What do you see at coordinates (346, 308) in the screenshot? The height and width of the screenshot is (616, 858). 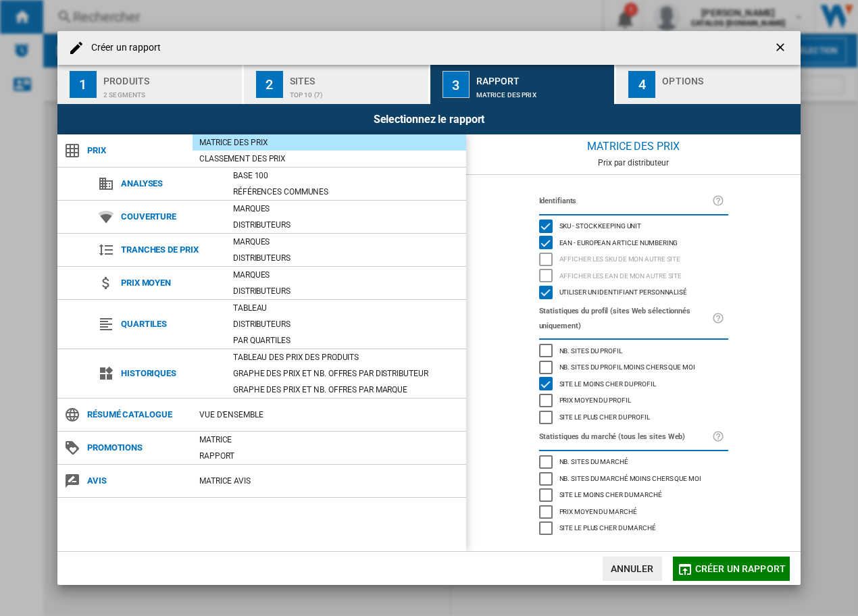 I see `div: Tableau` at bounding box center [346, 308].